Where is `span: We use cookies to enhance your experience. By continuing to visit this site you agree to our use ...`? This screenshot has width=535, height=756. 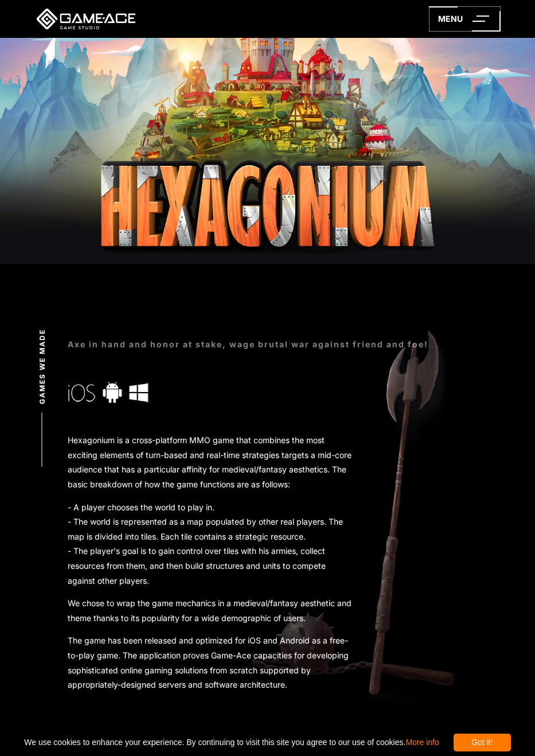
span: We use cookies to enhance your experience. By continuing to visit this site you agree to our use ... is located at coordinates (231, 742).